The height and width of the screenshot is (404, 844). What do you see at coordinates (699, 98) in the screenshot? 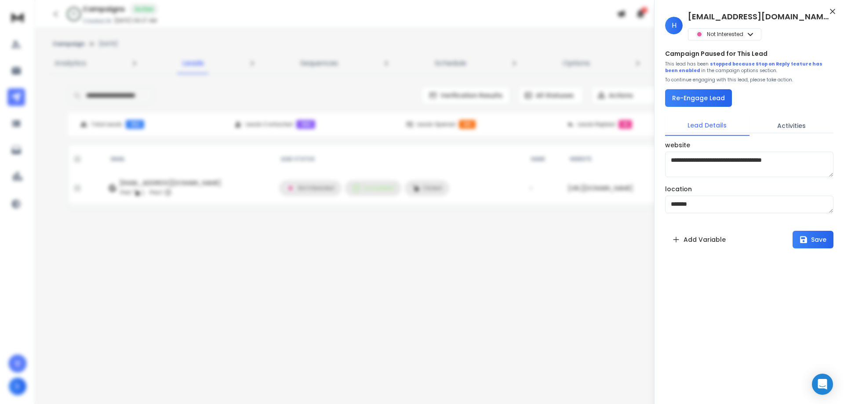
I see `button: Re-Engage Lead` at bounding box center [699, 98].